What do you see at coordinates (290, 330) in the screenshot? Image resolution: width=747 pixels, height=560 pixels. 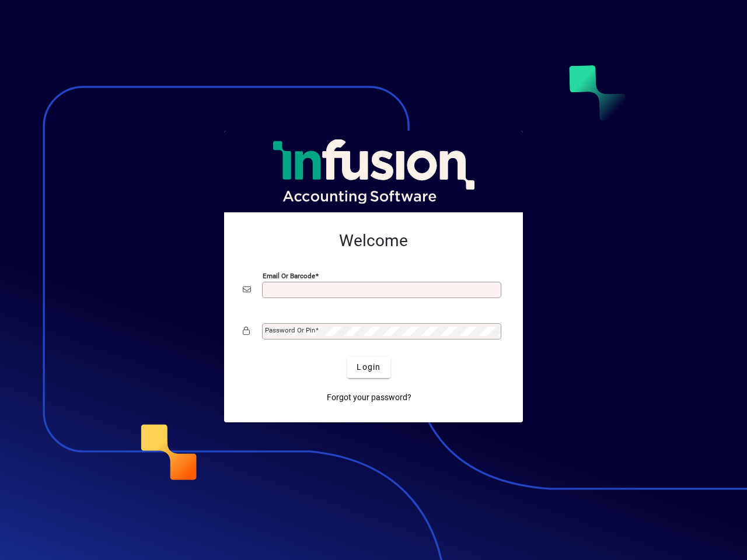 I see `mat-label: Password or Pin` at bounding box center [290, 330].